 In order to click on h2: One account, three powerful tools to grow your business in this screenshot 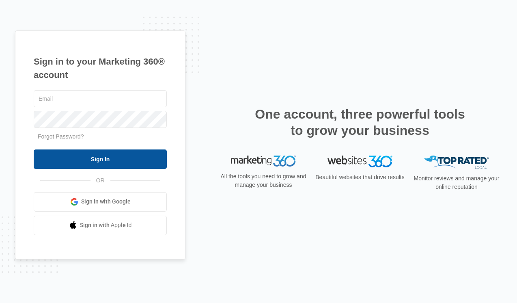, I will do `click(360, 122)`.